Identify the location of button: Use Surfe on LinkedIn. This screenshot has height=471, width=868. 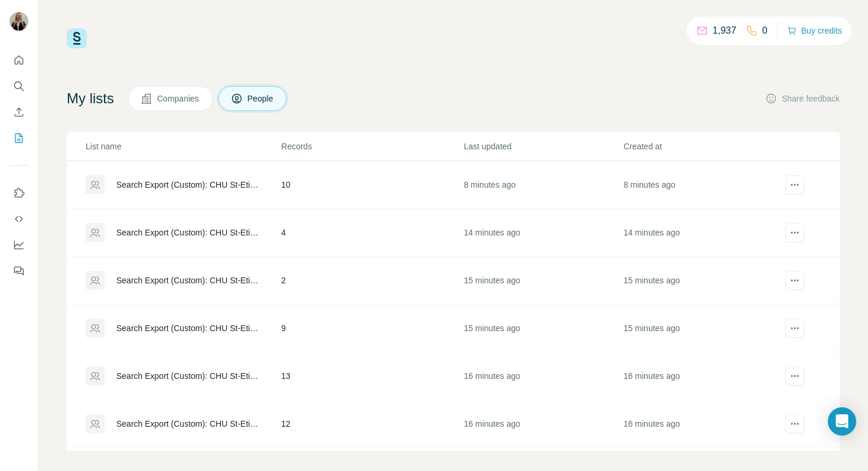
(19, 193).